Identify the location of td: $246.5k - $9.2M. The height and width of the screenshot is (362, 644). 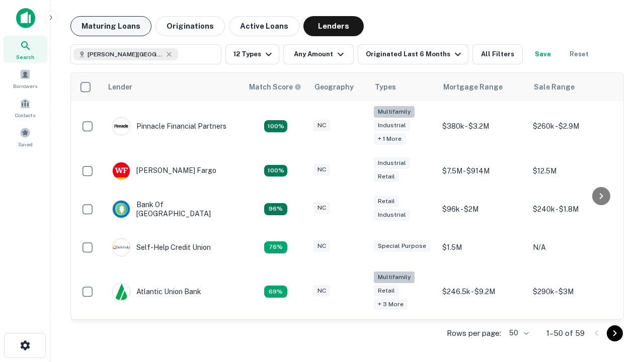
(483, 292).